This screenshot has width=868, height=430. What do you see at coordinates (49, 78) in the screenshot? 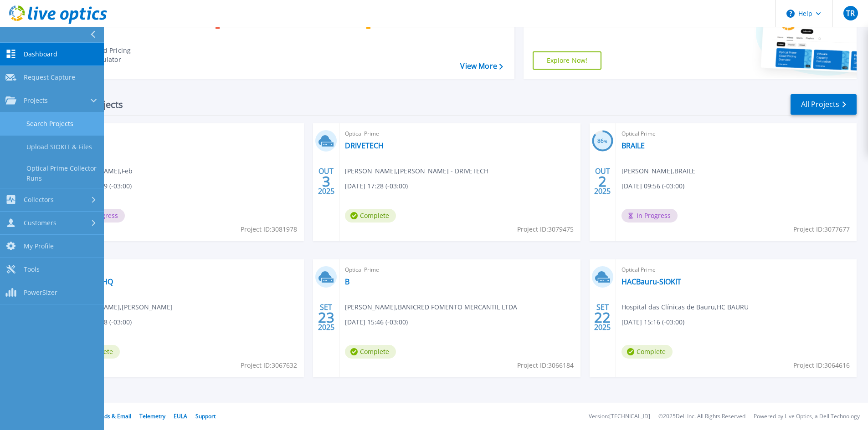
I see `span: Request Capture` at bounding box center [49, 78].